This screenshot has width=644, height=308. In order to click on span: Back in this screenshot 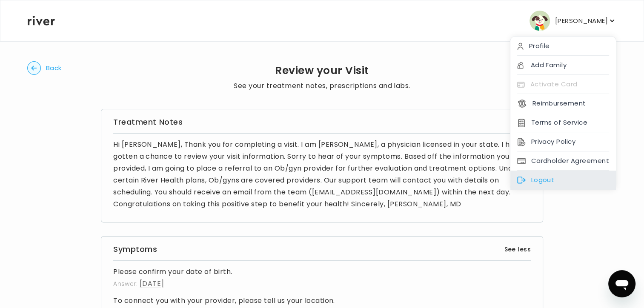, I will do `click(53, 68)`.